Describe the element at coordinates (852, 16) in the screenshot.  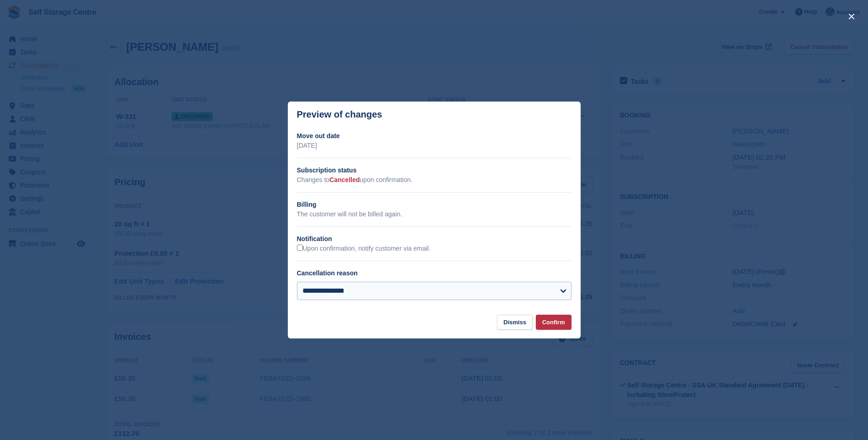
I see `button: close` at that location.